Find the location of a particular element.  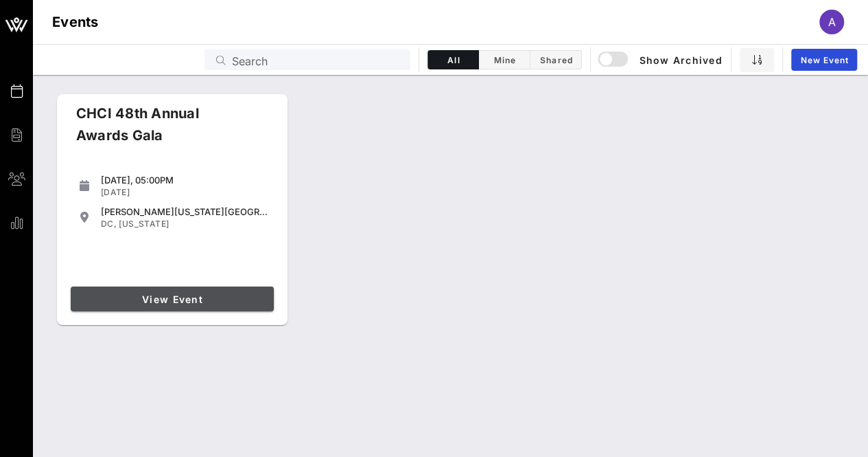

button: Shared is located at coordinates (556, 60).